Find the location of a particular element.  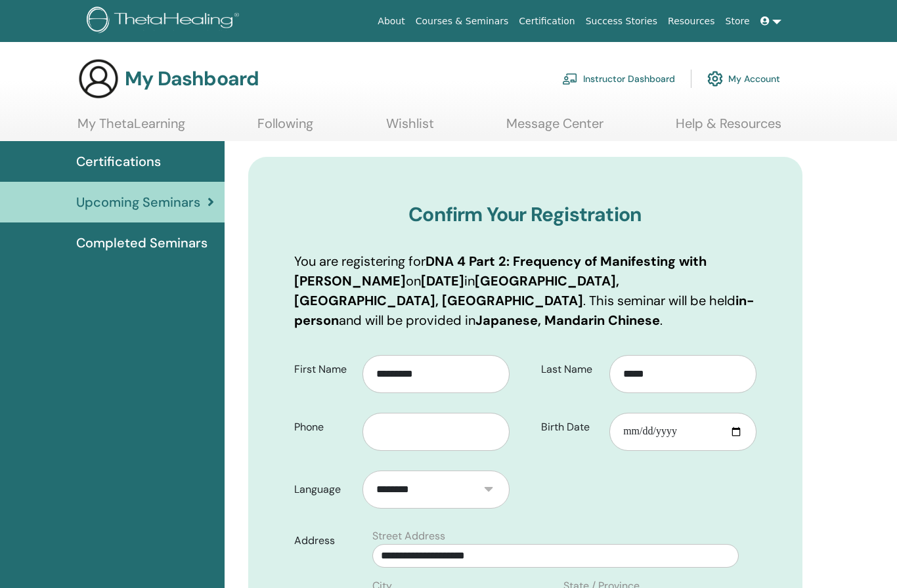

span: Certifications is located at coordinates (118, 161).